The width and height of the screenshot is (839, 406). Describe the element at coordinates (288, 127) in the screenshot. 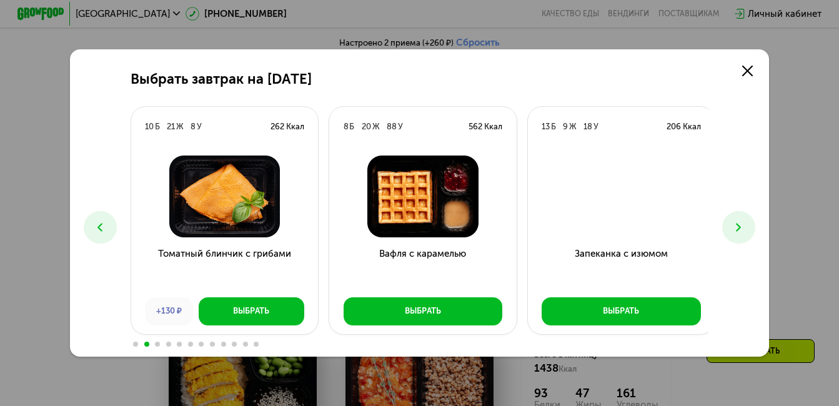

I see `div: 262 Ккал` at that location.